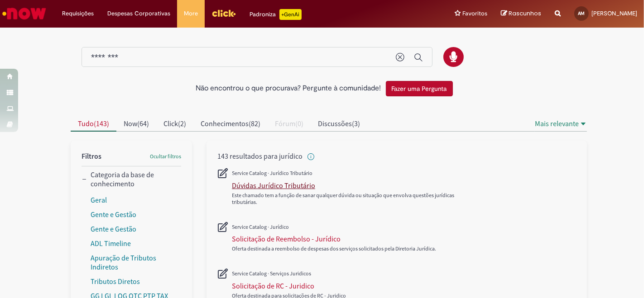 Image resolution: width=644 pixels, height=298 pixels. What do you see at coordinates (139, 14) in the screenshot?
I see `span: Despesas Corporativas` at bounding box center [139, 14].